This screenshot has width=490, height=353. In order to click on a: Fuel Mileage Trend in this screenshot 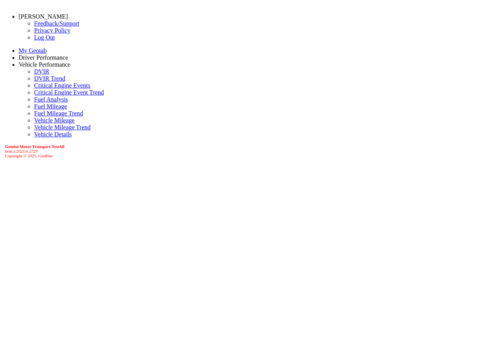, I will do `click(59, 113)`.